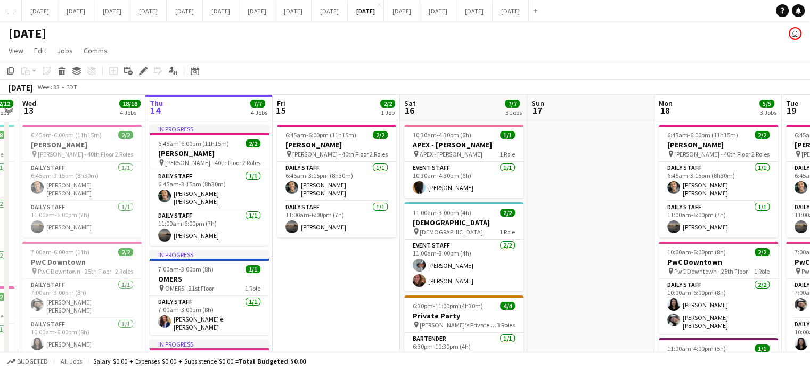 This screenshot has height=370, width=810. What do you see at coordinates (538, 103) in the screenshot?
I see `span: Sun` at bounding box center [538, 103].